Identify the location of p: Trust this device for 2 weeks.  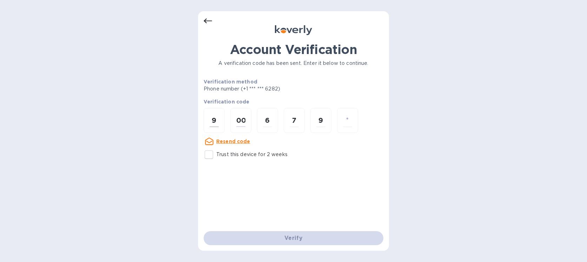
(252, 155).